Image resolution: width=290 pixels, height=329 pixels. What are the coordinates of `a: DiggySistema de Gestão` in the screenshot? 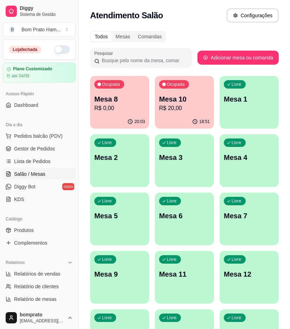 It's located at (39, 11).